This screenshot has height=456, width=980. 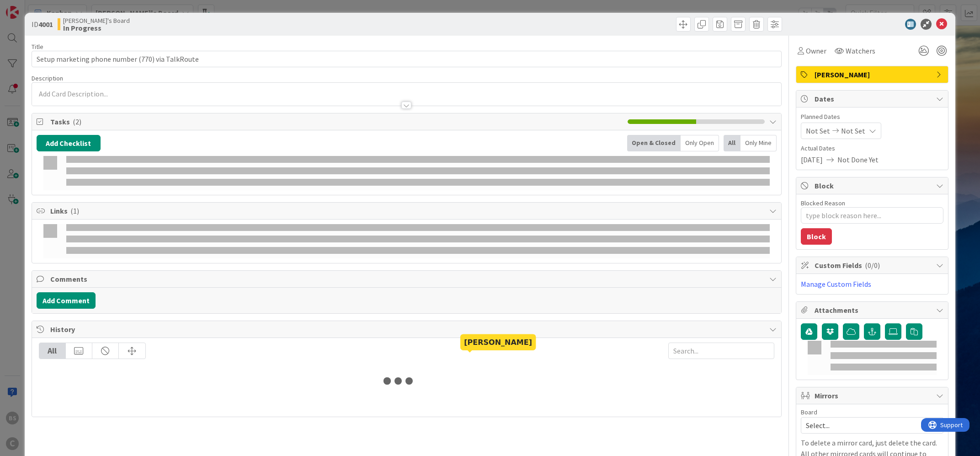 What do you see at coordinates (872, 116) in the screenshot?
I see `span: Planned Dates` at bounding box center [872, 116].